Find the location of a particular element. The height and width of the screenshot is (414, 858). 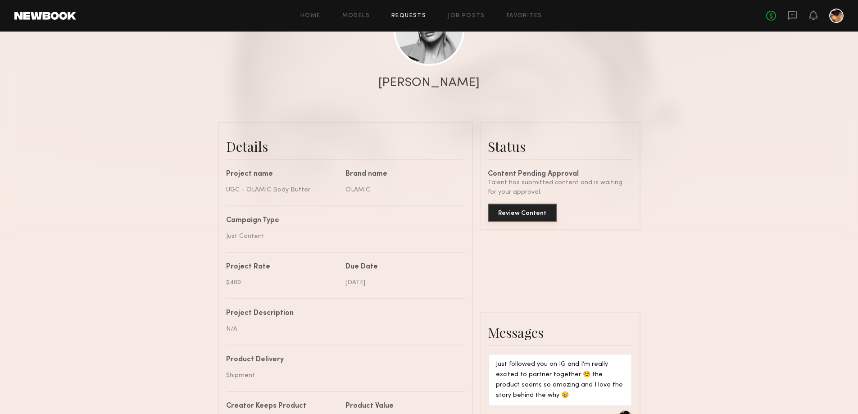

div: Talent has submitted content and is waiting for your approval. is located at coordinates (560, 187).